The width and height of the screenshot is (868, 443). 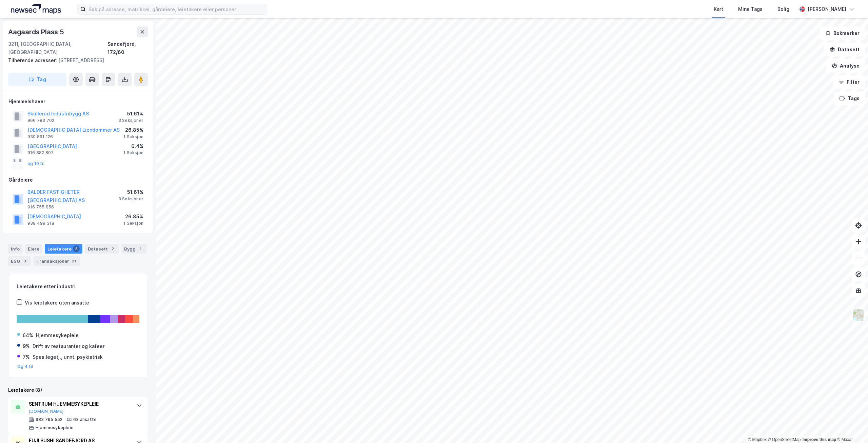 I want to click on div: 64%, so click(x=27, y=335).